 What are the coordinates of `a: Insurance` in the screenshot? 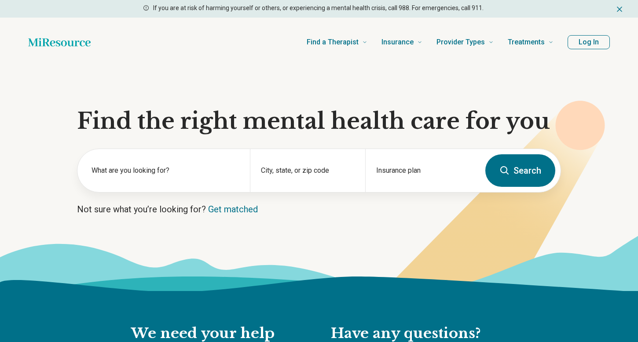 It's located at (402, 42).